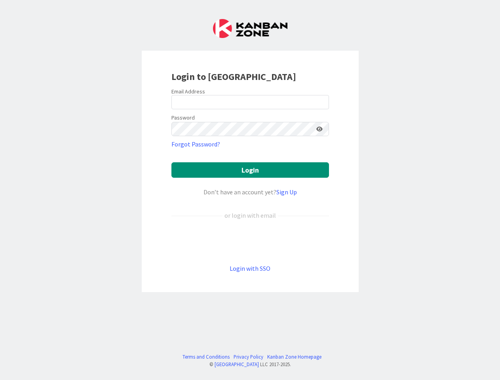  I want to click on div: Don’t have an account yet?, so click(250, 192).